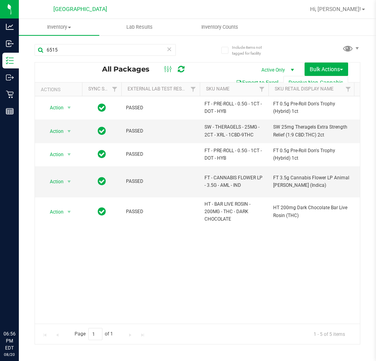  Describe the element at coordinates (139, 27) in the screenshot. I see `a: Lab Results` at that location.